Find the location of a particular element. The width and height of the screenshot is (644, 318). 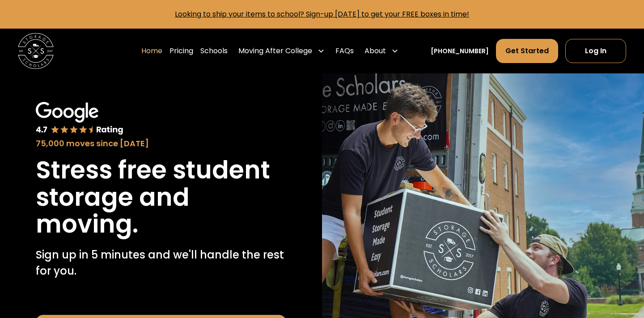

img: Google 4.7 star rating is located at coordinates (79, 118).